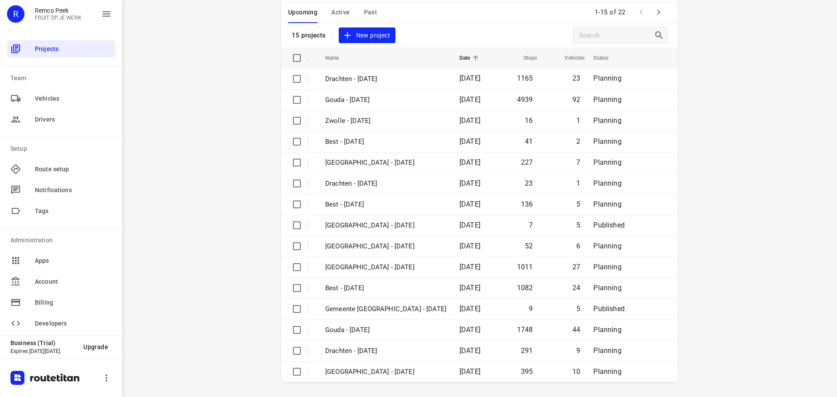 The image size is (837, 397). Describe the element at coordinates (386, 79) in the screenshot. I see `p: Drachten - Monday` at that location.